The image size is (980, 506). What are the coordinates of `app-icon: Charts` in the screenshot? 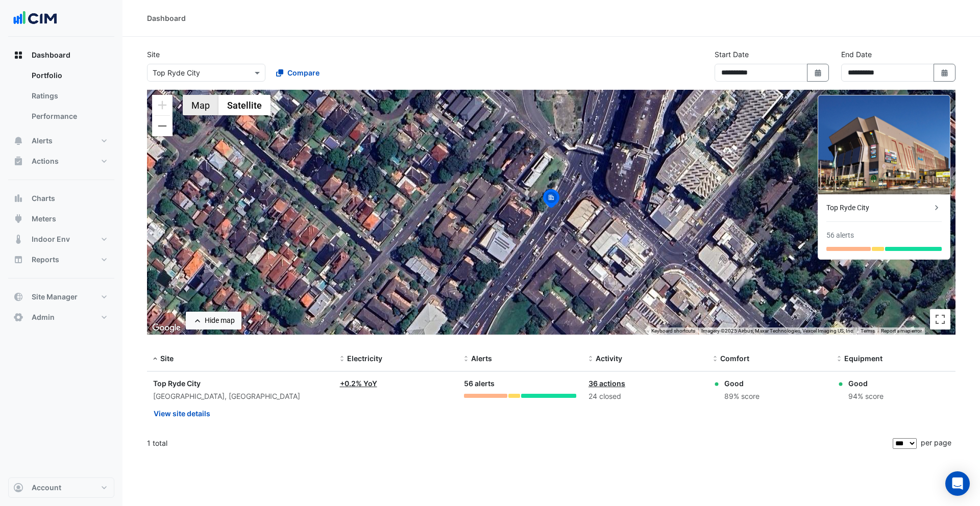 It's located at (19, 199).